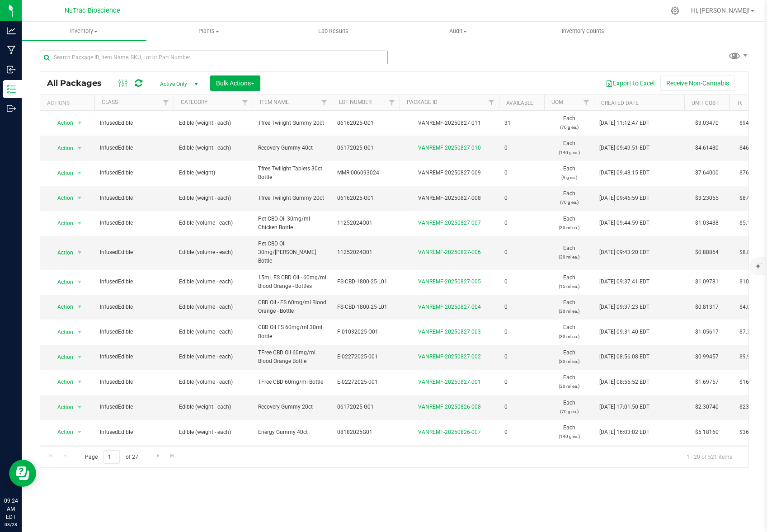 This screenshot has width=767, height=532. I want to click on p: (30 ml ea.), so click(569, 257).